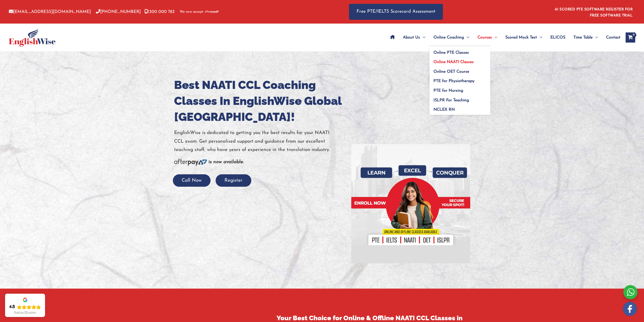 The width and height of the screenshot is (644, 322). Describe the element at coordinates (454, 81) in the screenshot. I see `span: PTE for Physiotherapy` at that location.